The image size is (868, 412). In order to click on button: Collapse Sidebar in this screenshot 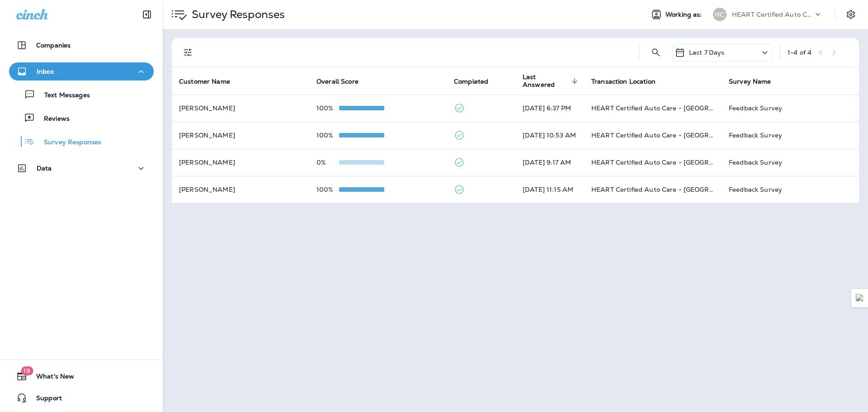, I will do `click(147, 15)`.